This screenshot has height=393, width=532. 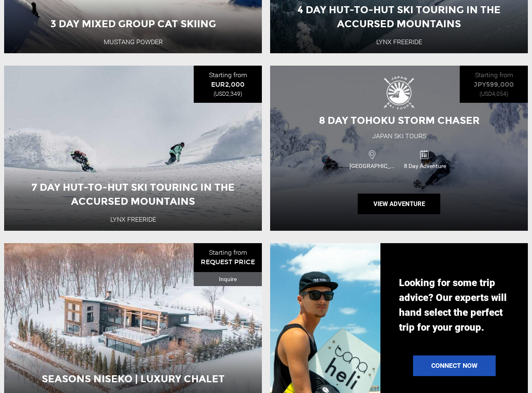 What do you see at coordinates (454, 366) in the screenshot?
I see `a: Connect Now` at bounding box center [454, 366].